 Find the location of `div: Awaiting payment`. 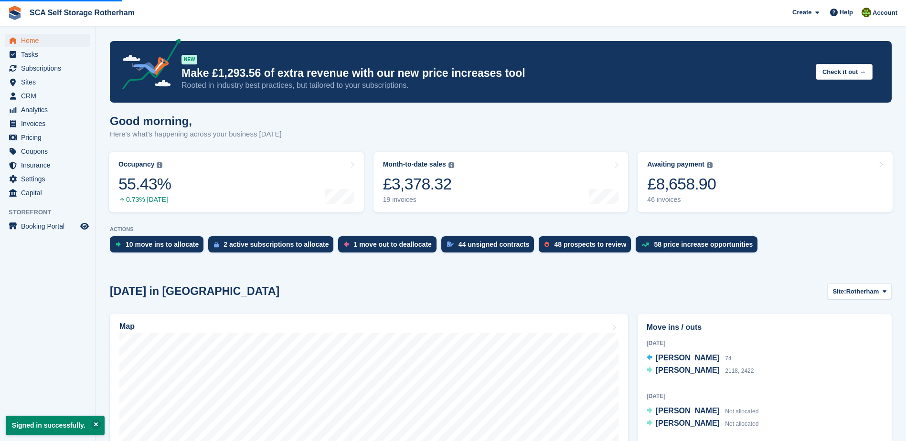

div: Awaiting payment is located at coordinates (676, 164).